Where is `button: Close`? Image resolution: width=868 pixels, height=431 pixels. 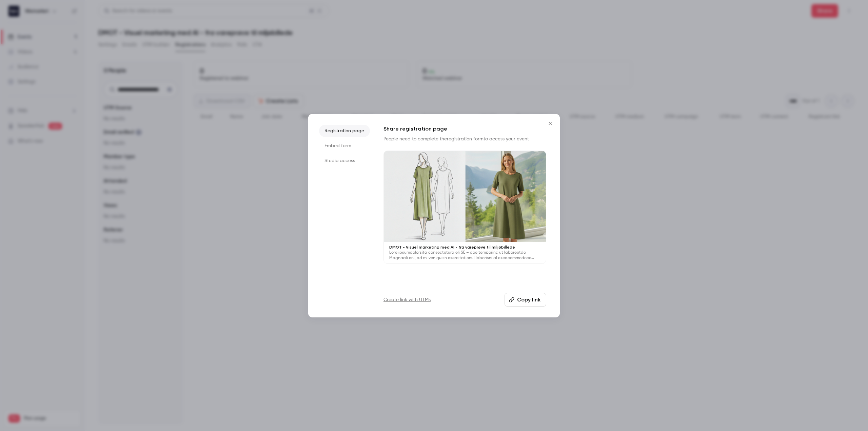 button: Close is located at coordinates (550, 123).